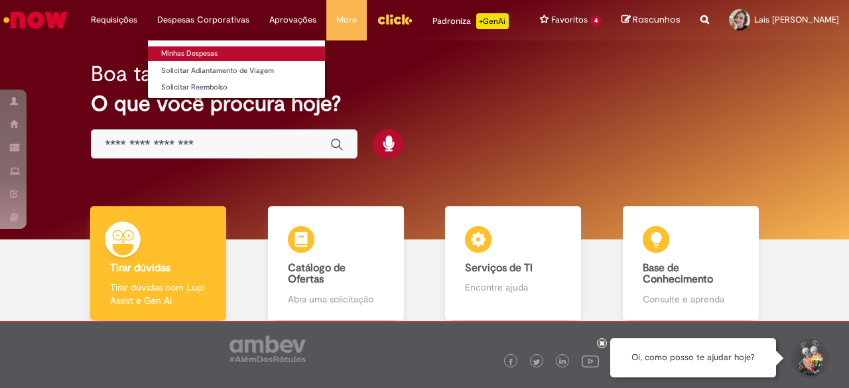 Image resolution: width=849 pixels, height=388 pixels. I want to click on a: Serviços de TI Encontre ajuda, so click(514, 263).